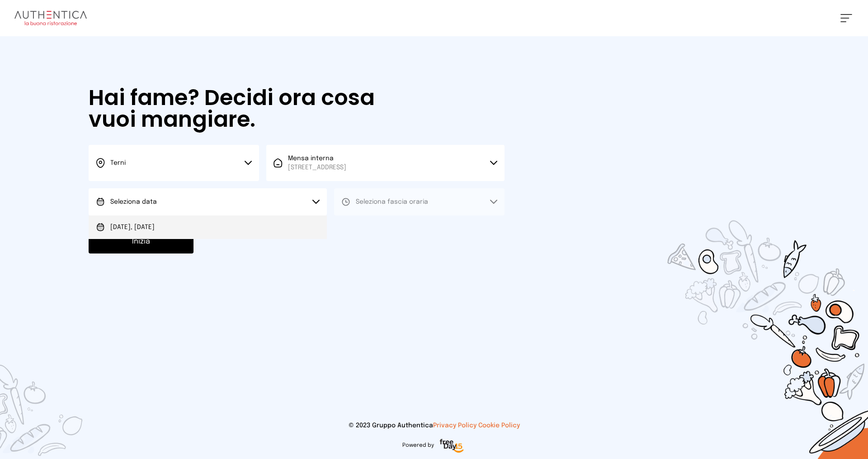 The image size is (868, 459). I want to click on button: Inizia, so click(141, 242).